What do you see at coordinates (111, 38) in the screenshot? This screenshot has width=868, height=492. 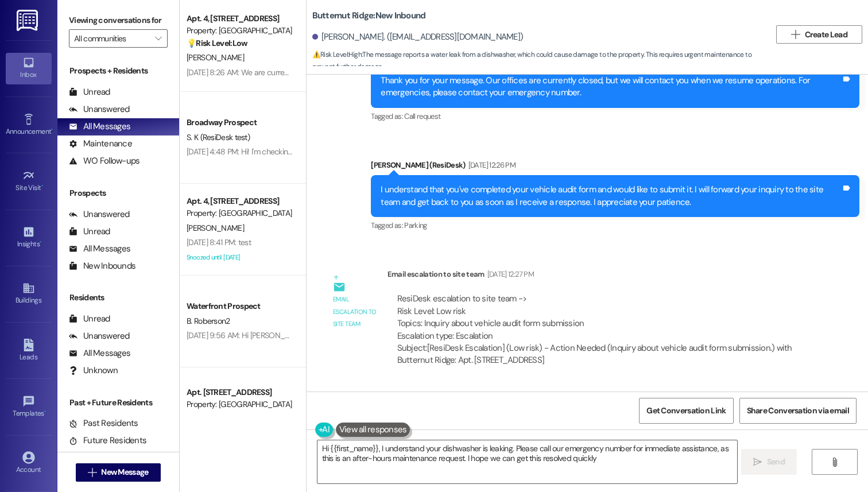 I see `input: All communities` at bounding box center [111, 38].